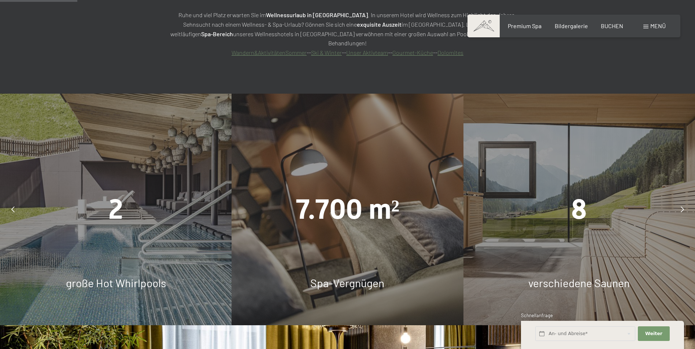 Image resolution: width=695 pixels, height=349 pixels. What do you see at coordinates (658, 26) in the screenshot?
I see `span: Menü` at bounding box center [658, 26].